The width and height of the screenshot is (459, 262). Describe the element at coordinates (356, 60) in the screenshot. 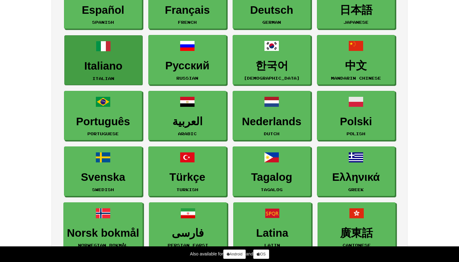

I see `a: 中文Mandarin Chinese` at that location.